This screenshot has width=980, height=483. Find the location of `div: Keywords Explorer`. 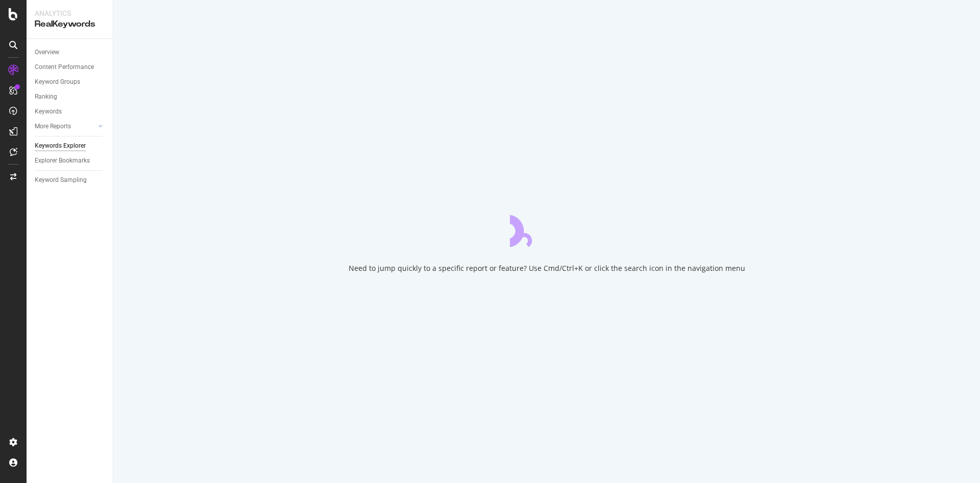

div: Keywords Explorer is located at coordinates (61, 146).